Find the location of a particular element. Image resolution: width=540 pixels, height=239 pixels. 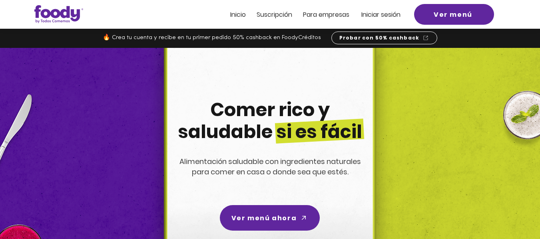

a: Para empresas is located at coordinates (326, 14).